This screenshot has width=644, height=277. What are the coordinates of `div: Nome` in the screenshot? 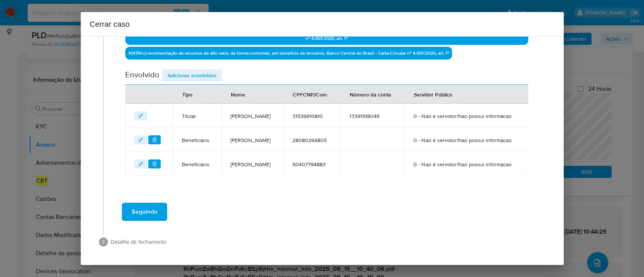 It's located at (238, 94).